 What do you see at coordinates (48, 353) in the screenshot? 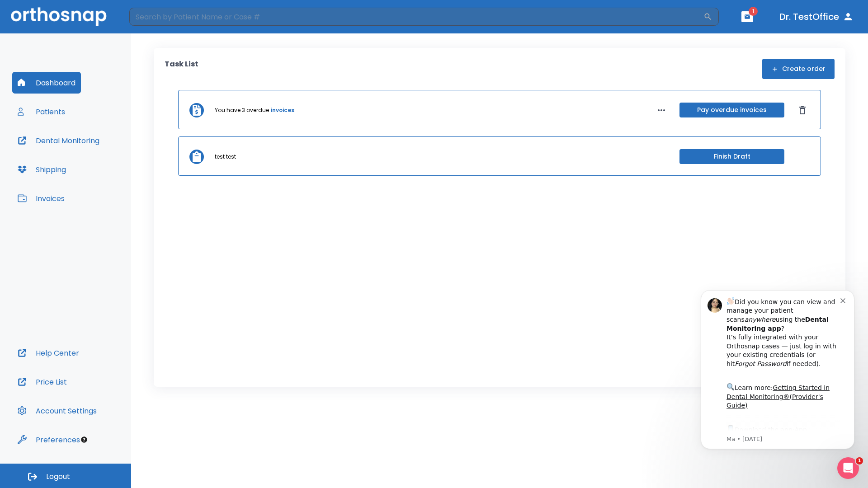
I see `a: Help Center` at bounding box center [48, 353].